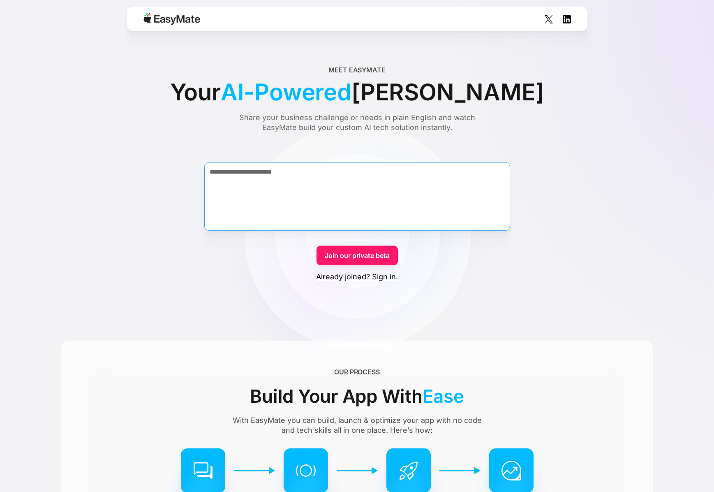  What do you see at coordinates (357, 214) in the screenshot?
I see `form: Form` at bounding box center [357, 214].